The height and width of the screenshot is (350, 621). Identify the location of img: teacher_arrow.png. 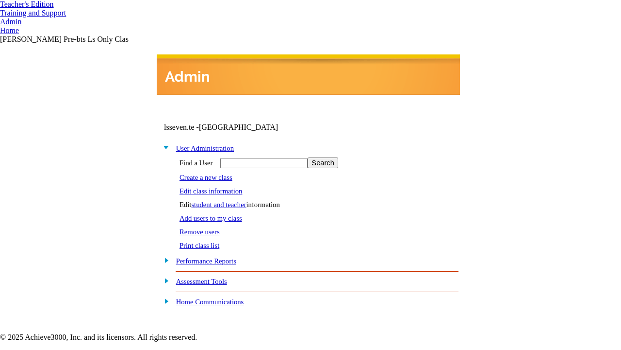
(56, 4).